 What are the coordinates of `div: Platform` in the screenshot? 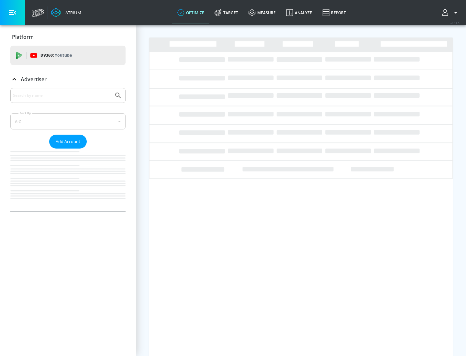 It's located at (68, 37).